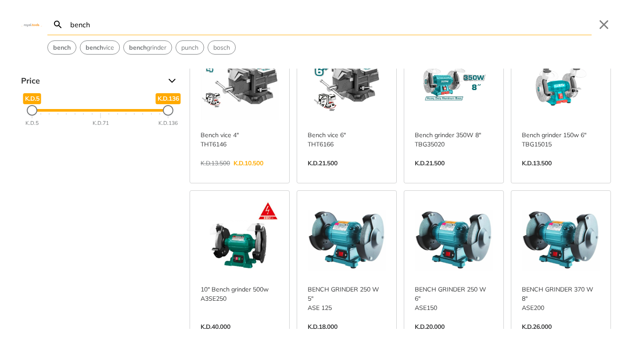 The width and height of the screenshot is (632, 357). I want to click on div: K.D.71, so click(101, 123).